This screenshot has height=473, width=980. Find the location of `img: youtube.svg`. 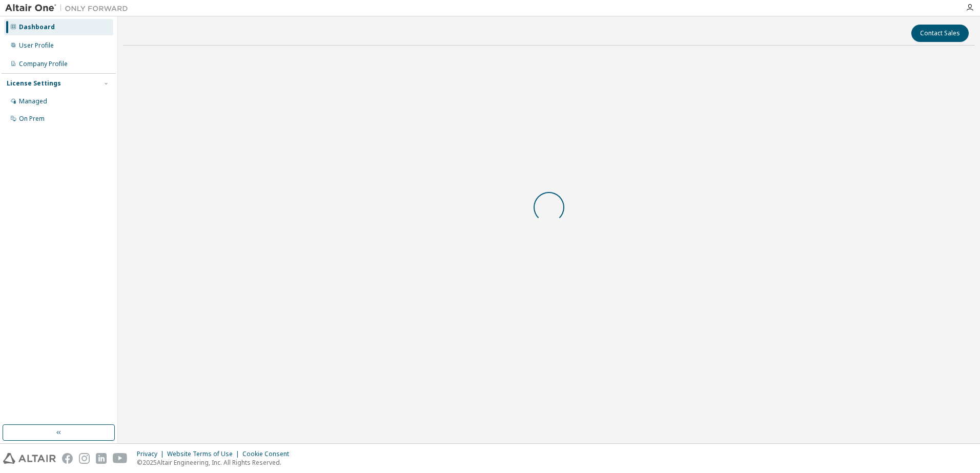

img: youtube.svg is located at coordinates (120, 458).